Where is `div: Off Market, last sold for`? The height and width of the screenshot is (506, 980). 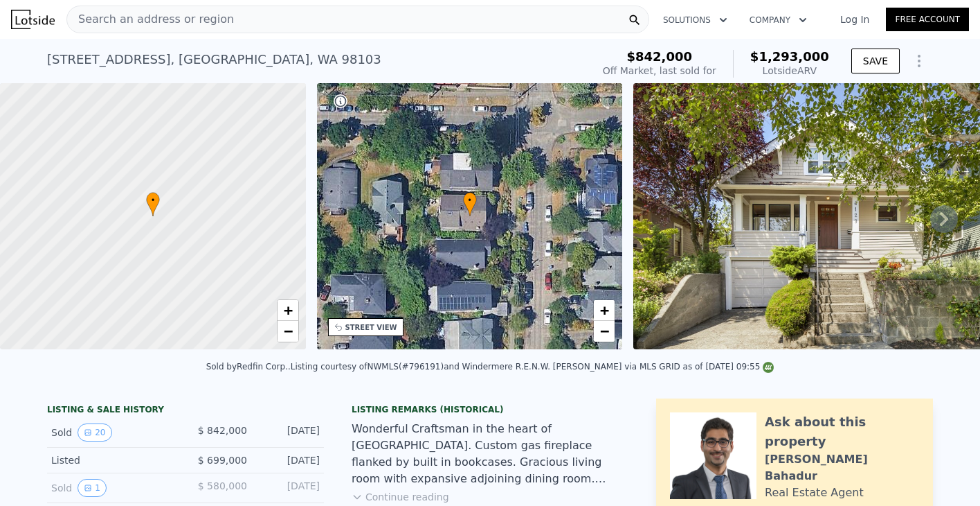
div: Off Market, last sold for is located at coordinates (660, 71).